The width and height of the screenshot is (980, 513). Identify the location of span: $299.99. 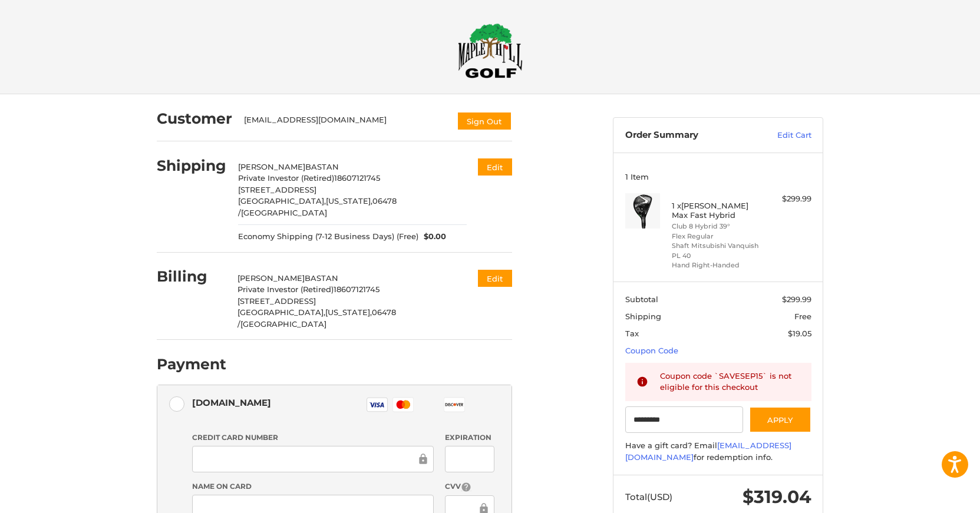
(797, 299).